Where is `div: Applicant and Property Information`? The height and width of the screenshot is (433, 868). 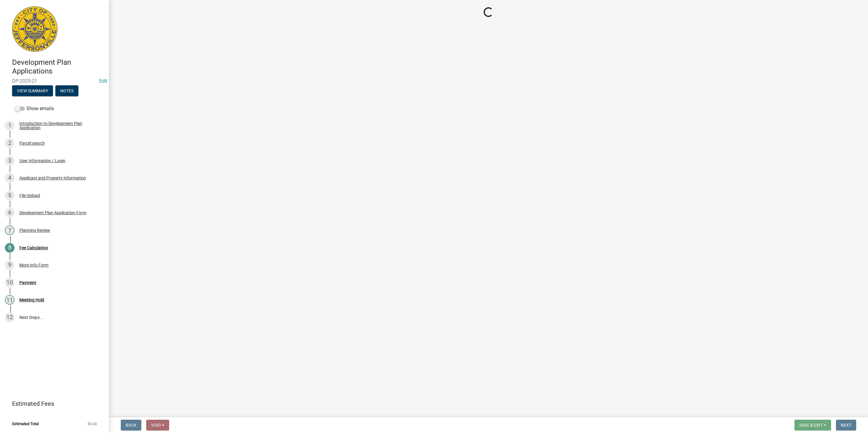
div: Applicant and Property Information is located at coordinates (53, 178).